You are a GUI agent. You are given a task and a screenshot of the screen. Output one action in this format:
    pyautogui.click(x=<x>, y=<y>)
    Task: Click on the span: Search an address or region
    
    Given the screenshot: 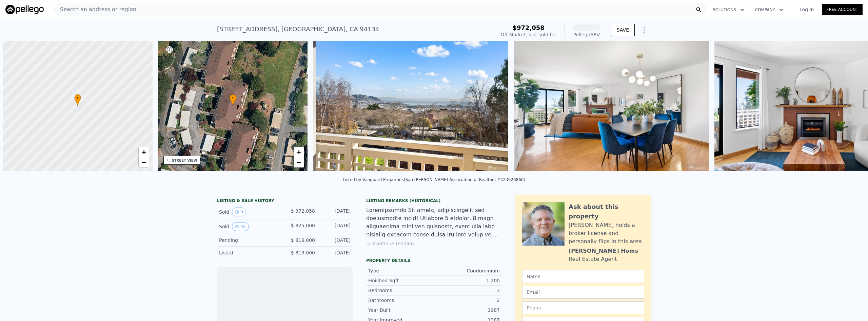 What is the action you would take?
    pyautogui.click(x=95, y=9)
    